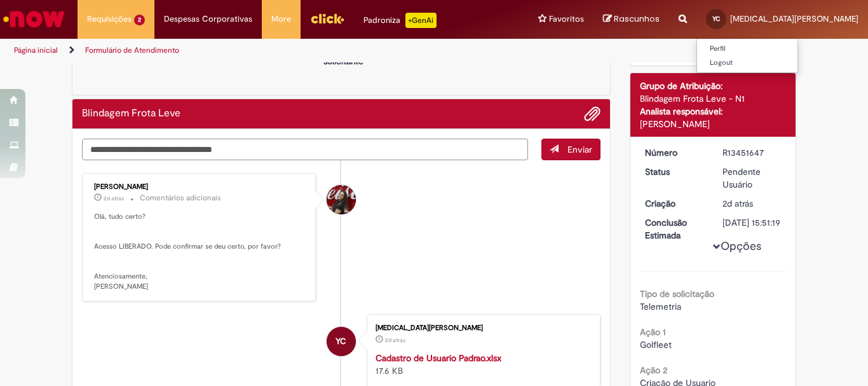 The height and width of the screenshot is (386, 868). I want to click on strong: Cadastro de Usuario Padrao.xlsx, so click(438, 358).